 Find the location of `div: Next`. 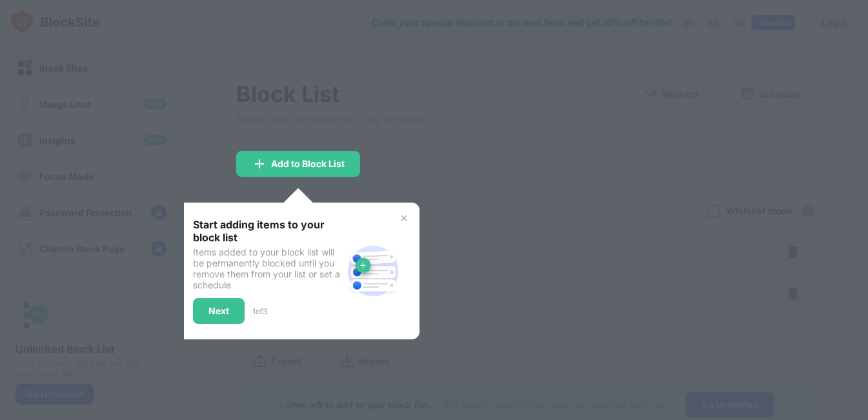

div: Next is located at coordinates (219, 311).